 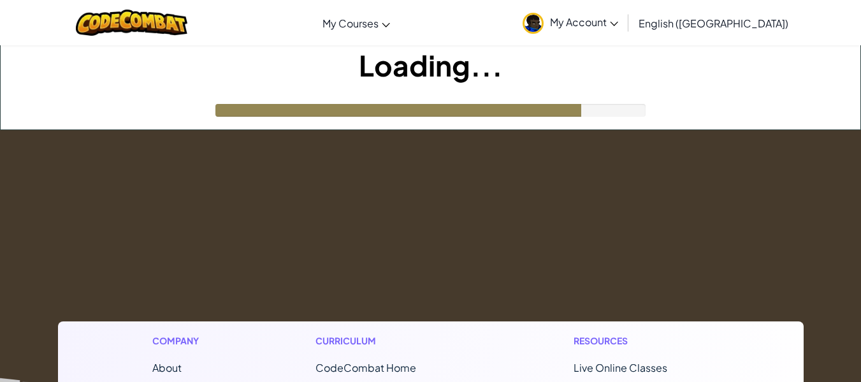 What do you see at coordinates (366, 367) in the screenshot?
I see `span: CodeCombat Home` at bounding box center [366, 367].